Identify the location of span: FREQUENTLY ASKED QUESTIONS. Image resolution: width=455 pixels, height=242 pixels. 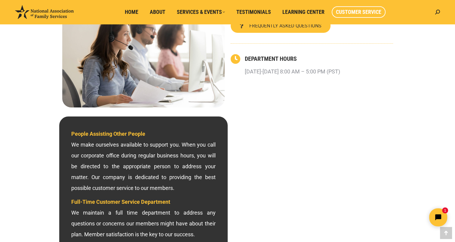
(286, 26).